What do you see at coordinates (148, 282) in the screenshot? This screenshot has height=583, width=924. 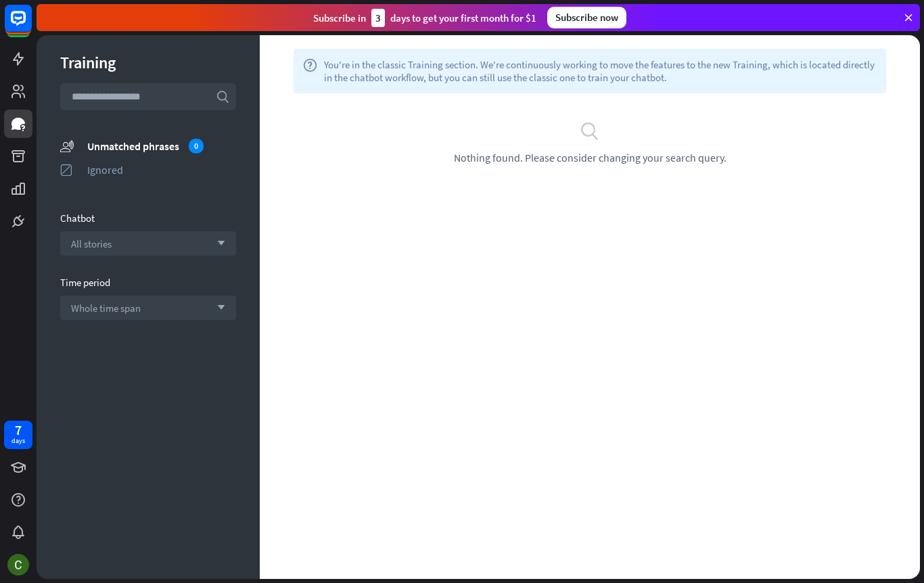 I see `div: Time period` at bounding box center [148, 282].